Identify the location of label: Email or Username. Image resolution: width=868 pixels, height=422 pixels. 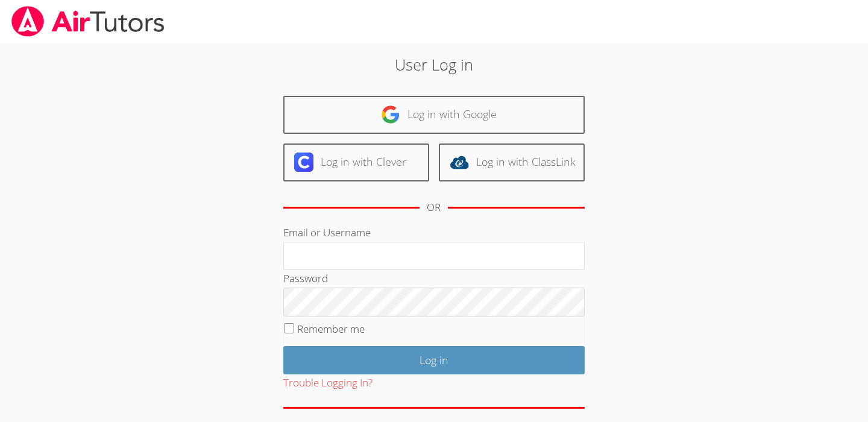
(327, 232).